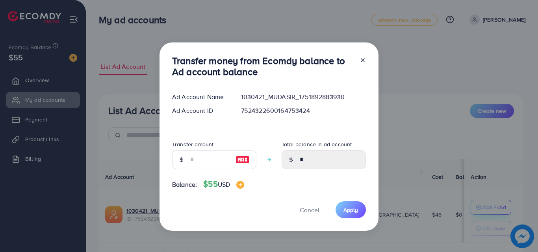 The image size is (538, 252). I want to click on h4: $55, so click(224, 184).